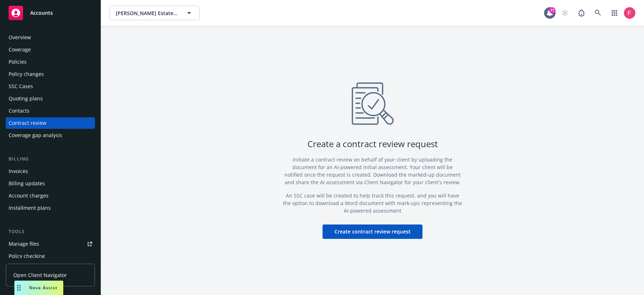 The height and width of the screenshot is (295, 644). Describe the element at coordinates (50, 135) in the screenshot. I see `a: Coverage gap analysis` at that location.